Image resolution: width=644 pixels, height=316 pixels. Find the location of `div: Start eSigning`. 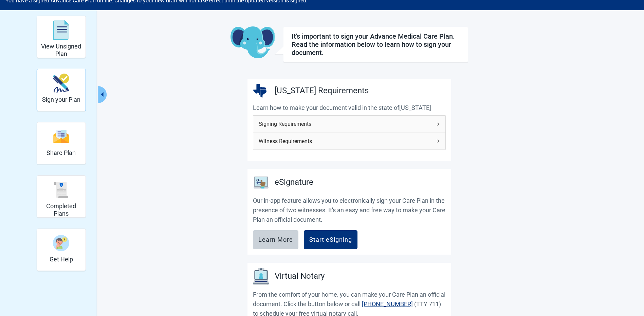

div: Start eSigning is located at coordinates (331, 240).